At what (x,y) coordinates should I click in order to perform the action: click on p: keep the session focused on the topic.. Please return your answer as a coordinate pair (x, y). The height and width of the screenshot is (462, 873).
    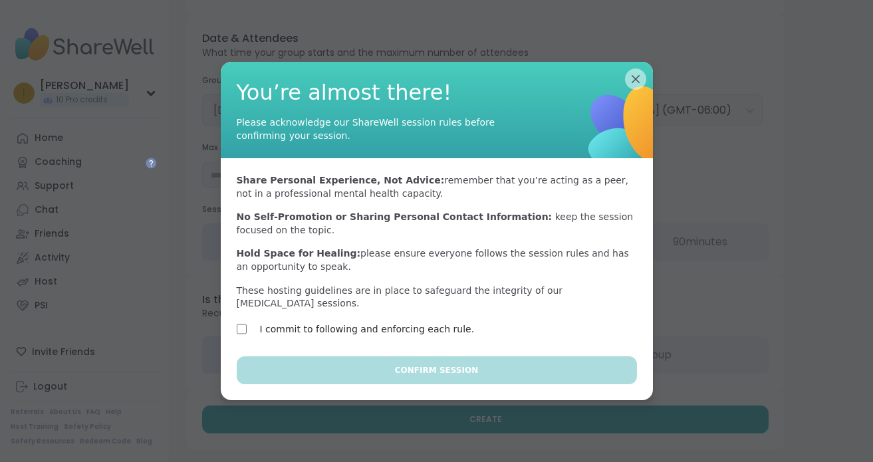
    Looking at the image, I should click on (437, 223).